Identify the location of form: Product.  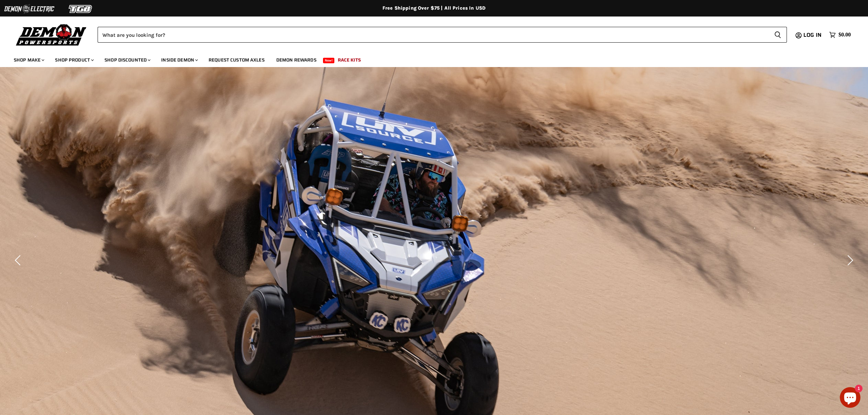
(443, 35).